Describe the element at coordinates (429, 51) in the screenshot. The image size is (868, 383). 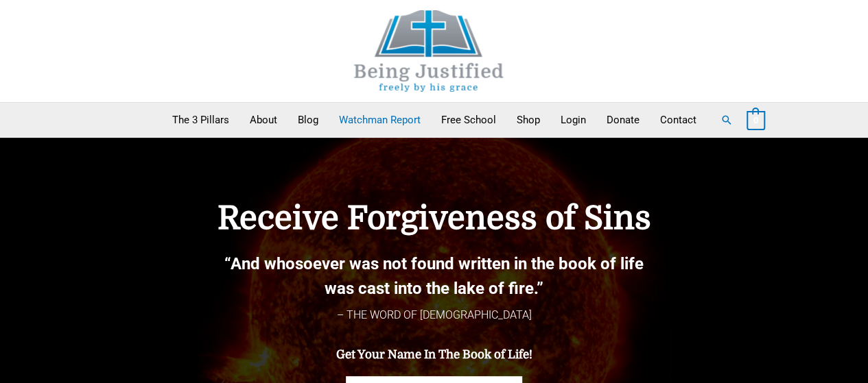
I see `img: Being Justified` at that location.